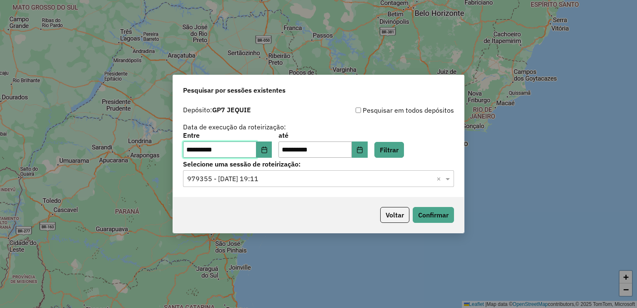  I want to click on label: Data de execução da roteirização:, so click(234, 127).